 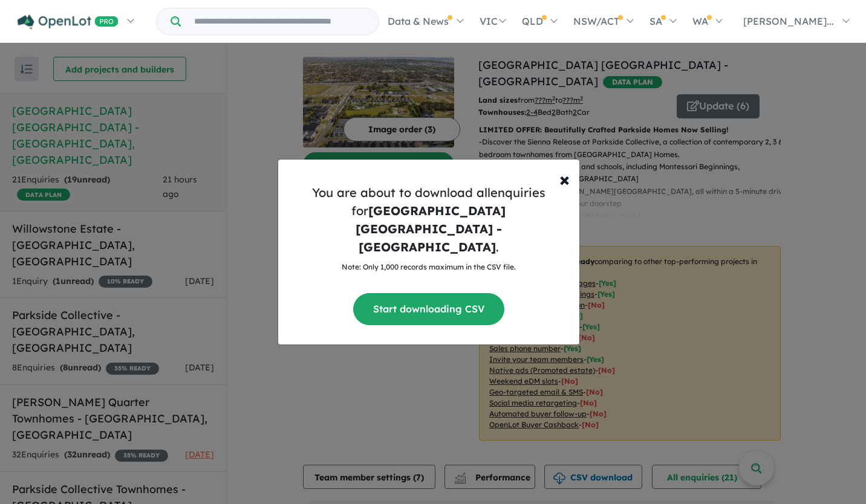 What do you see at coordinates (429, 220) in the screenshot?
I see `h5: You are about to download all enquiries for .` at bounding box center [429, 220].